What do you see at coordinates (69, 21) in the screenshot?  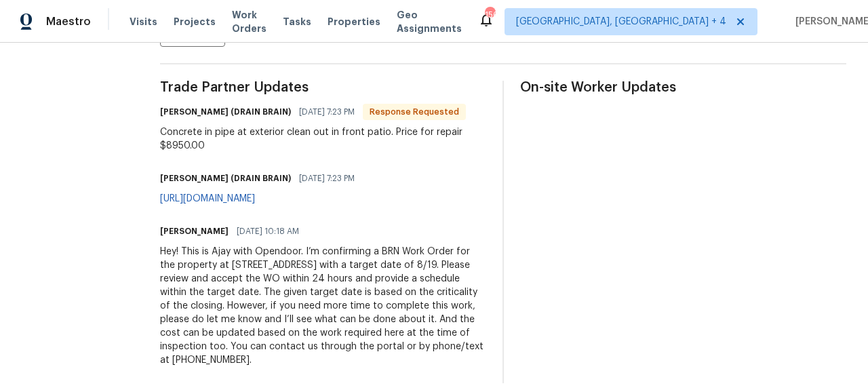 I see `span: Maestro` at bounding box center [69, 21].